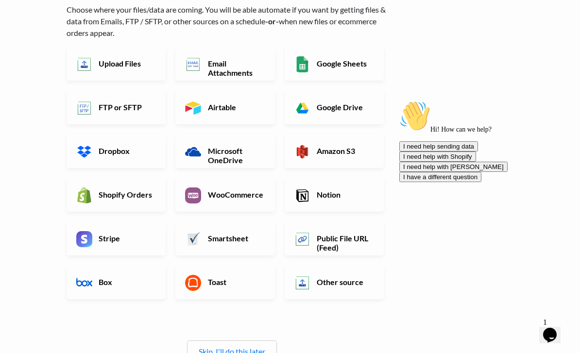 The image size is (580, 353). What do you see at coordinates (272, 21) in the screenshot?
I see `b: -or-` at bounding box center [272, 21].